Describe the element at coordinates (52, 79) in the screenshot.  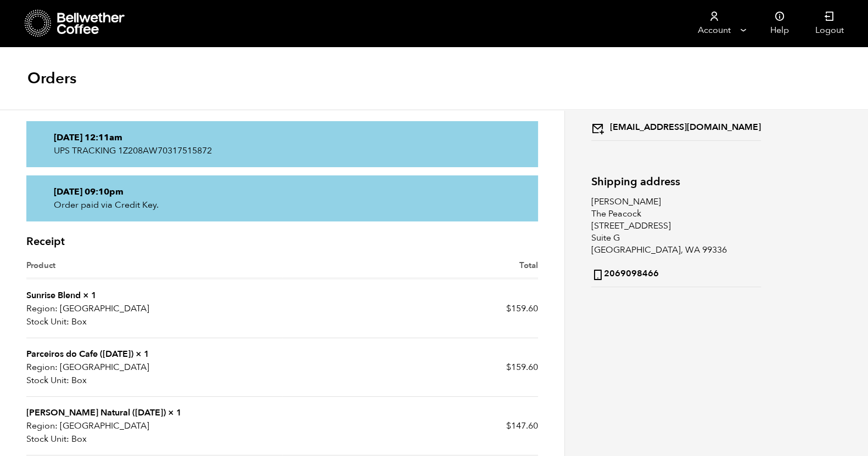
I see `h1: Orders` at that location.